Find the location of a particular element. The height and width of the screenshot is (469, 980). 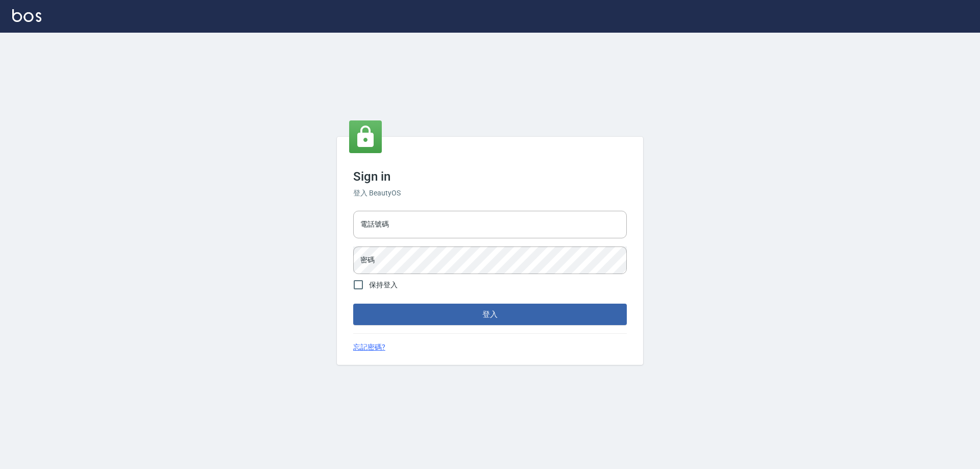

h3: Sign in is located at coordinates (490, 177).